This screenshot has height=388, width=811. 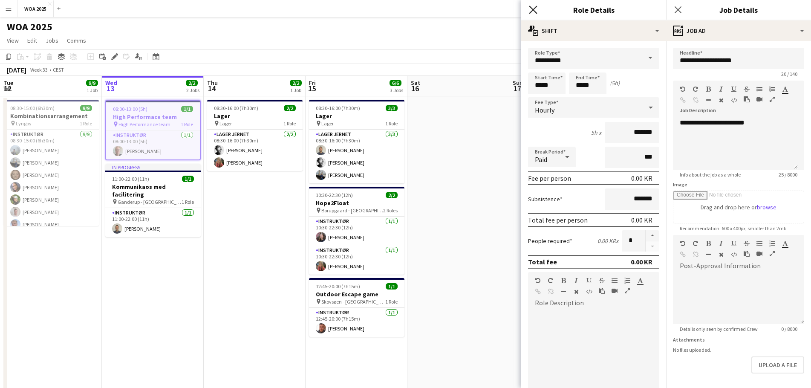 What do you see at coordinates (130, 109) in the screenshot?
I see `span: 08:00-13:00 (5h)` at bounding box center [130, 109].